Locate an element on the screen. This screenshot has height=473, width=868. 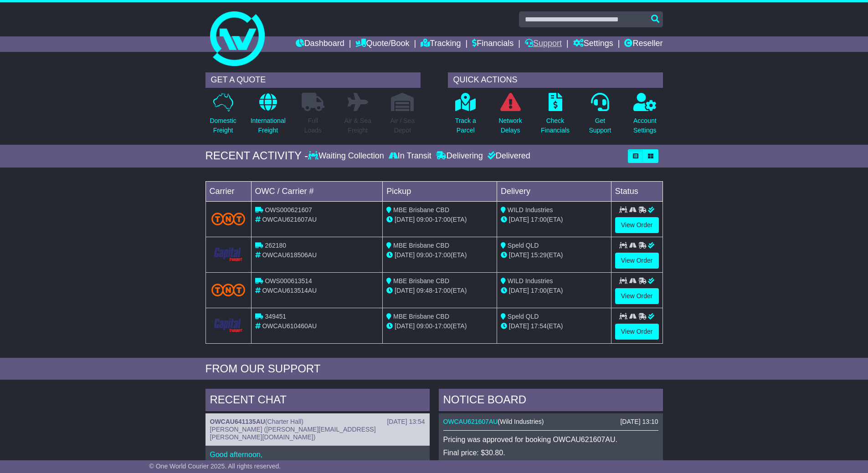
a: Tracking is located at coordinates (440, 44).